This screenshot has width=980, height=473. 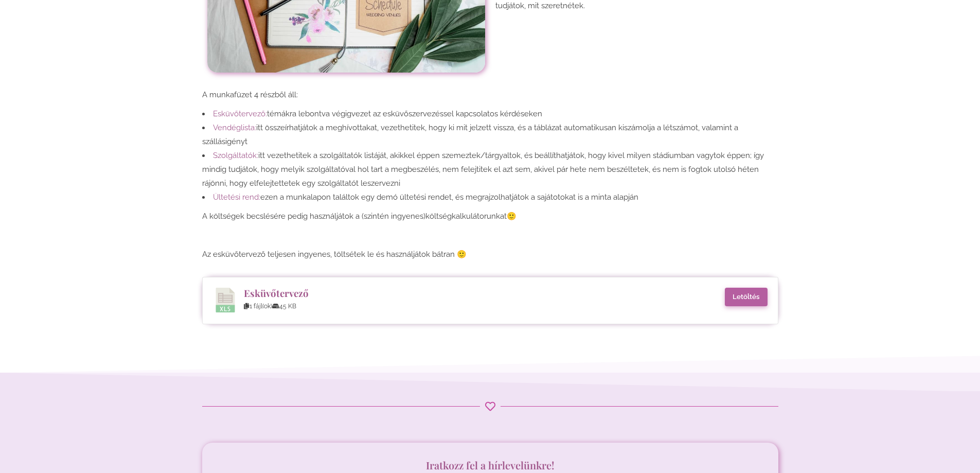 I want to click on li: itt összeírhatjátok a meghívottakat, vezethetitek, hogy ki mit jelzett vissza, és a táblázat auto..., so click(x=490, y=135).